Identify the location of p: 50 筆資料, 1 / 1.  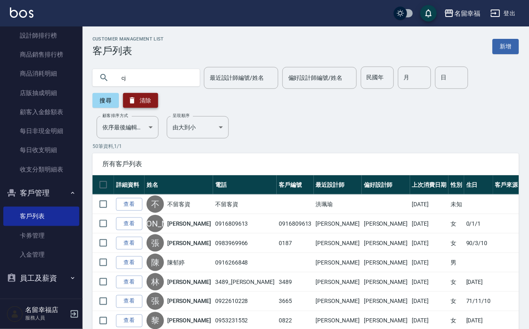
(306, 146).